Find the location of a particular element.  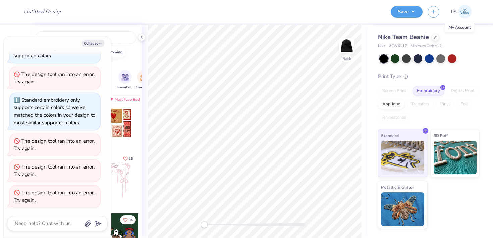

div: Screen Print is located at coordinates (394, 91).